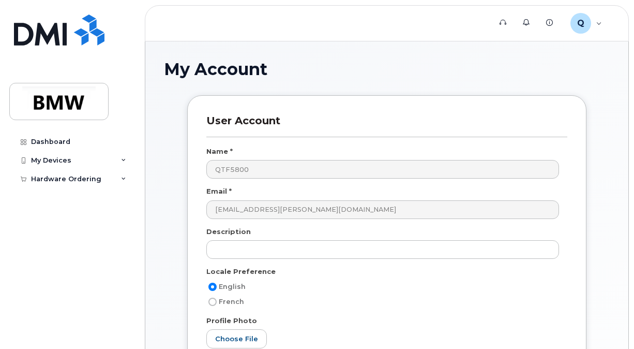 Image resolution: width=634 pixels, height=349 pixels. What do you see at coordinates (231, 301) in the screenshot?
I see `span: French` at bounding box center [231, 301].